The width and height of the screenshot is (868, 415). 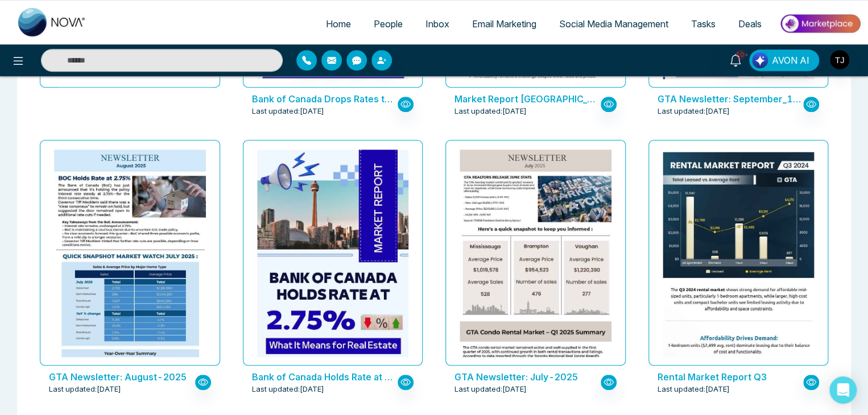 What do you see at coordinates (52, 22) in the screenshot?
I see `img: Nova CRM Logo` at bounding box center [52, 22].